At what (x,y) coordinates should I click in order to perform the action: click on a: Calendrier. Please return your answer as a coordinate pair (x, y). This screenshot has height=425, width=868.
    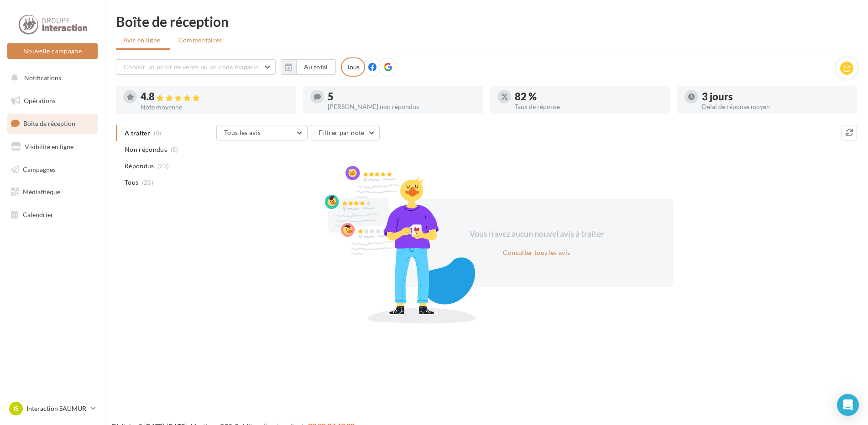
    Looking at the image, I should click on (52, 215).